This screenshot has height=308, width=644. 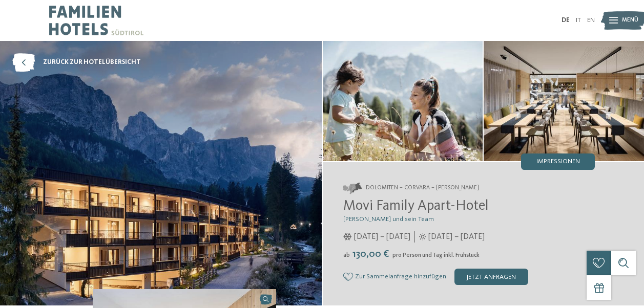 What do you see at coordinates (436, 255) in the screenshot?
I see `span: pro Person und Tag inkl. Frühstück` at bounding box center [436, 255].